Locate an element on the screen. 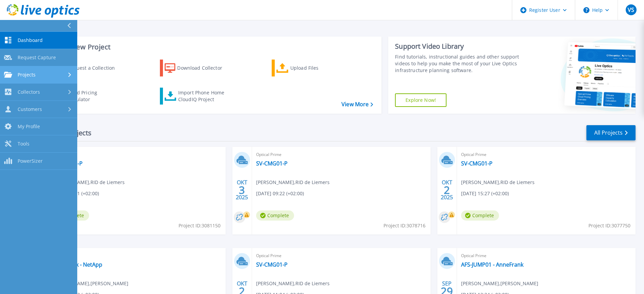 The image size is (644, 294). span: 3 is located at coordinates (242, 189).